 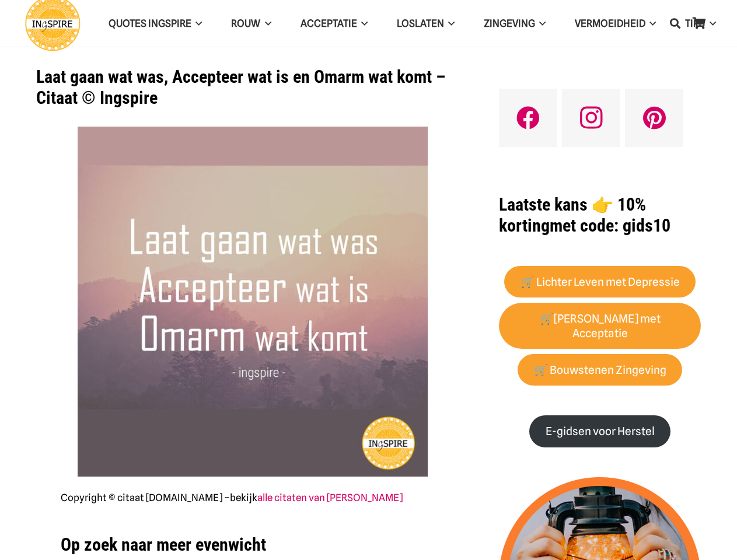 What do you see at coordinates (252, 302) in the screenshot?
I see `img: Laat gaan wat was, accepteer wat is en omarm wat komt - citaat ingspire.nl` at bounding box center [252, 302].